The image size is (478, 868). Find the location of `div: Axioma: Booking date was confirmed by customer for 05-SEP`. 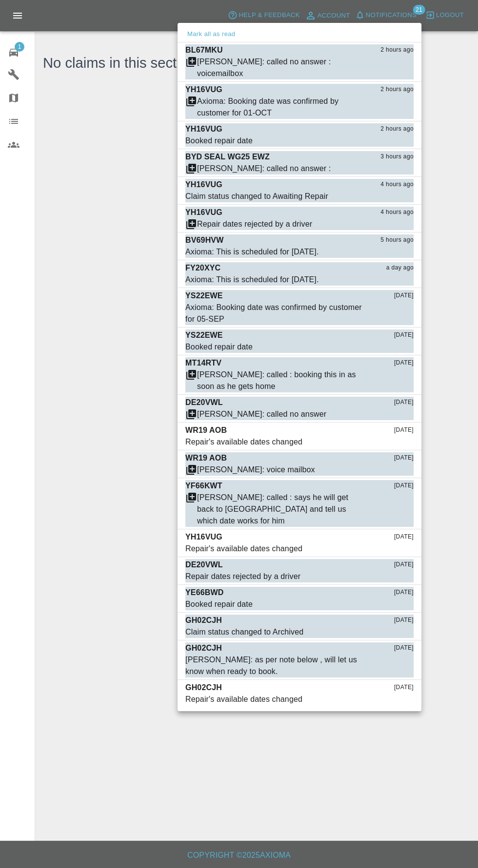

div: Axioma: Booking date was confirmed by customer for 05-SEP is located at coordinates (275, 314).